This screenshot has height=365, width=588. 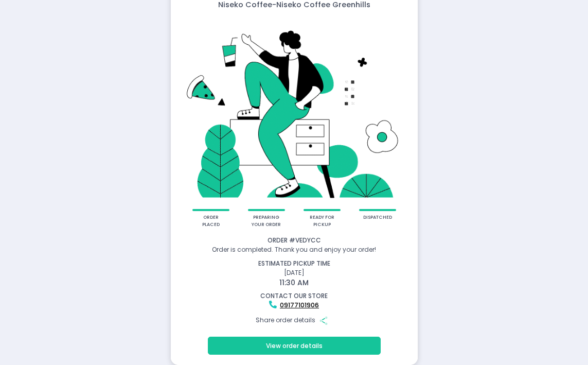 I want to click on button: View order details, so click(x=294, y=347).